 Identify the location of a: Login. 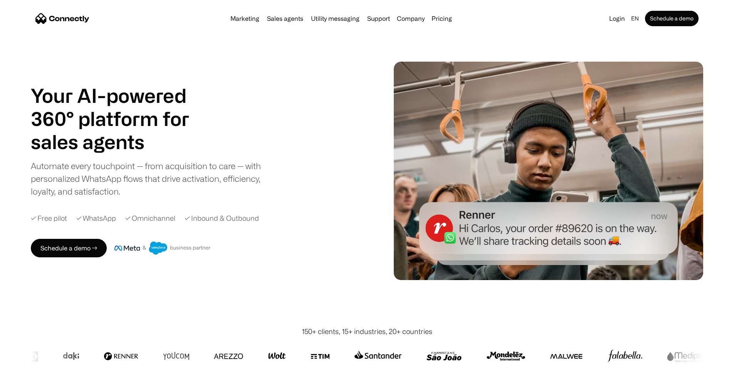
(616, 18).